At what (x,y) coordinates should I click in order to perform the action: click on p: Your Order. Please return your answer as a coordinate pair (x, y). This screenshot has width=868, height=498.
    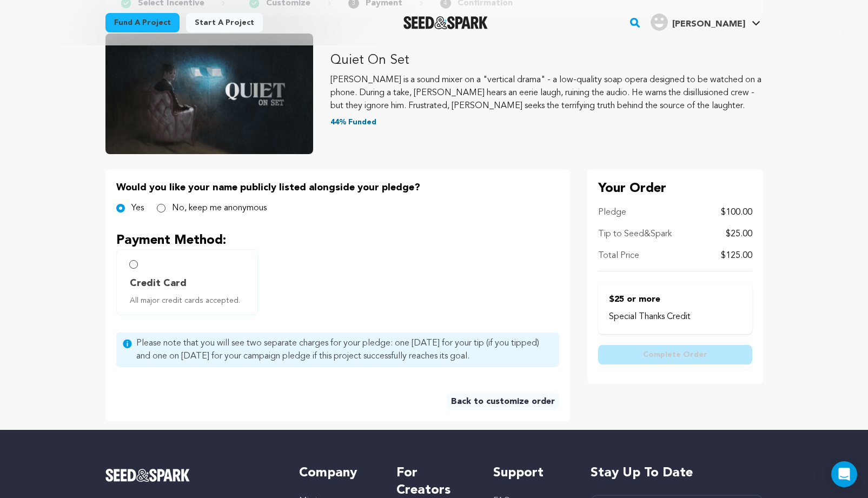
    Looking at the image, I should click on (675, 189).